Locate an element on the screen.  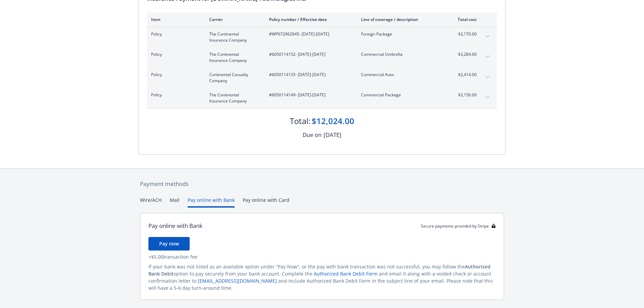
a: Authorized Bank Debit Form is located at coordinates (346, 273).